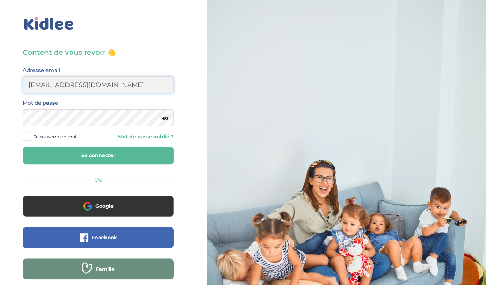 This screenshot has height=285, width=486. What do you see at coordinates (87, 206) in the screenshot?
I see `img: google.png` at bounding box center [87, 206].